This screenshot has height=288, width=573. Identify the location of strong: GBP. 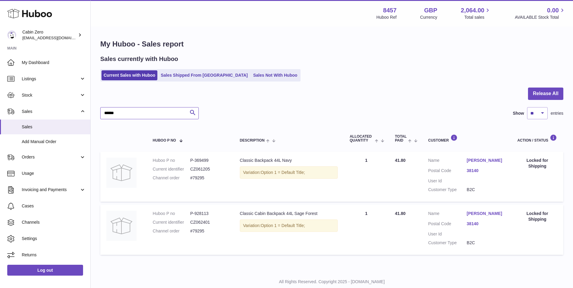
(430, 10).